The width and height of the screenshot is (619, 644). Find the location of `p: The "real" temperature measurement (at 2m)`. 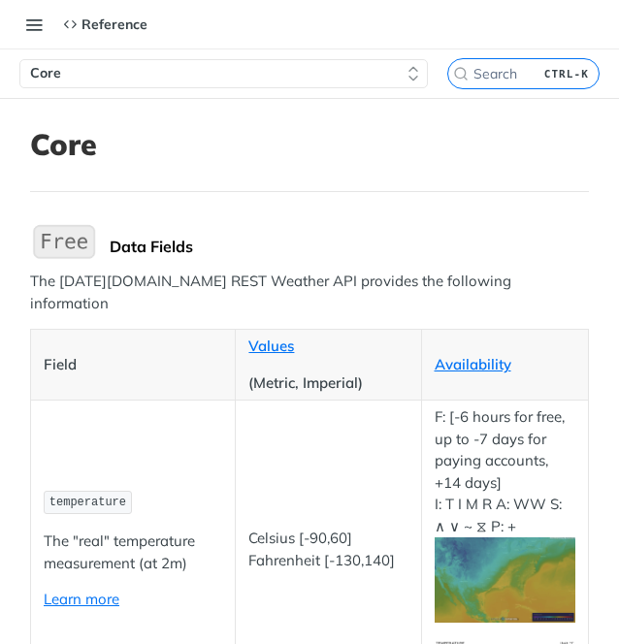

p: The "real" temperature measurement (at 2m) is located at coordinates (133, 552).